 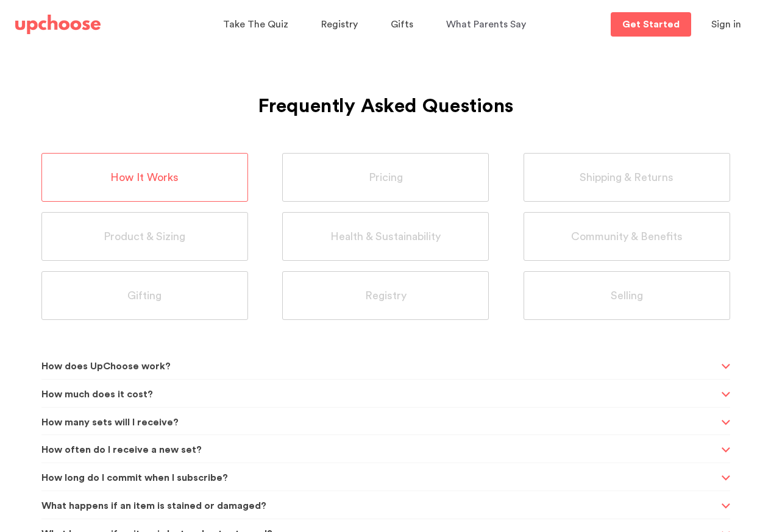 I want to click on span: How long do I commit when I subscribe?, so click(x=379, y=478).